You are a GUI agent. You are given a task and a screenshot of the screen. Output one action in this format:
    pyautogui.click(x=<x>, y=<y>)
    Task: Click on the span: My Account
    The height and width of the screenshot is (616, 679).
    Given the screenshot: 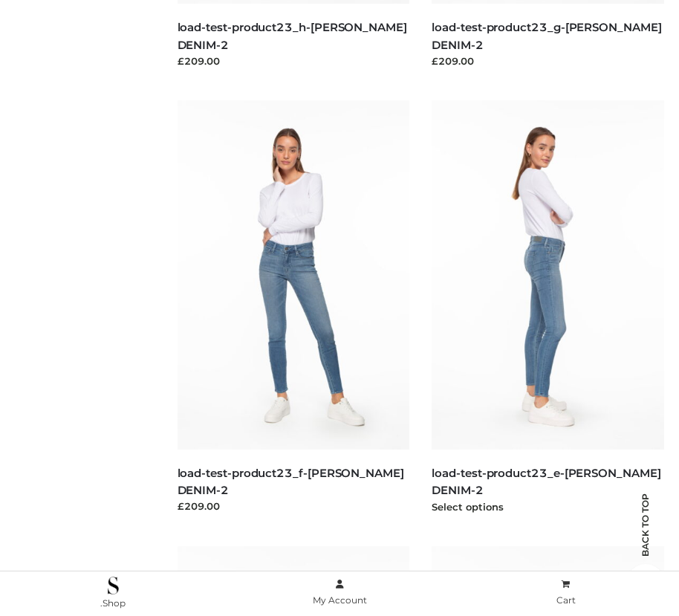 What is the action you would take?
    pyautogui.click(x=340, y=600)
    